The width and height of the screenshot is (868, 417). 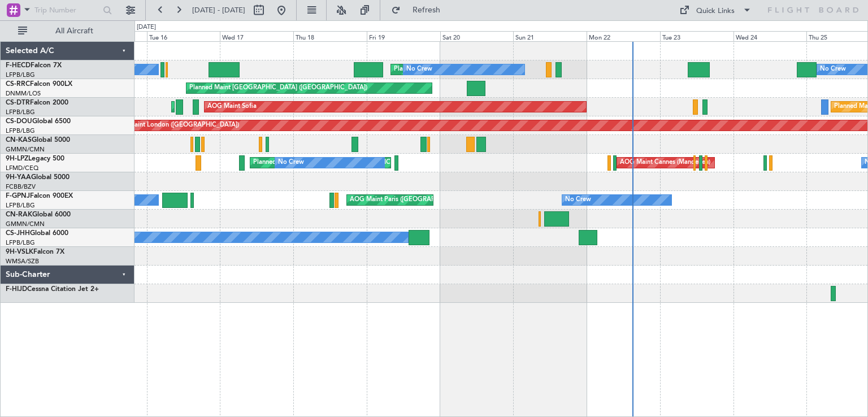 I want to click on a: 9H-YAAGlobal 5000, so click(x=38, y=177).